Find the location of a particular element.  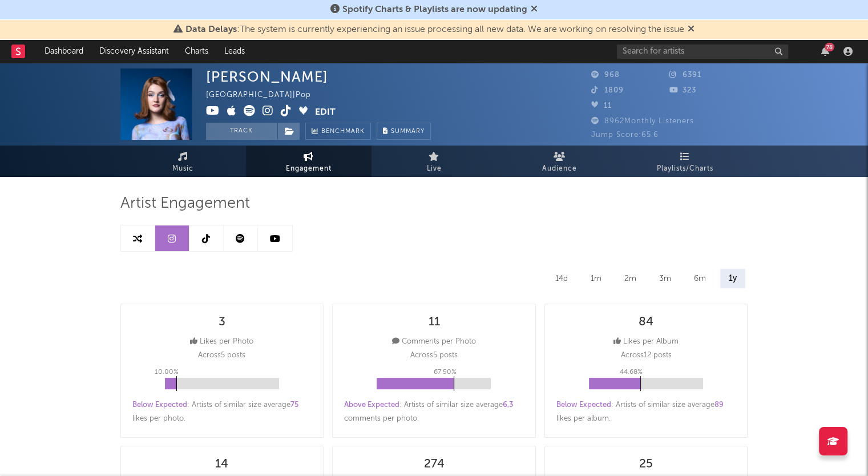

div: 14d is located at coordinates (561, 278).